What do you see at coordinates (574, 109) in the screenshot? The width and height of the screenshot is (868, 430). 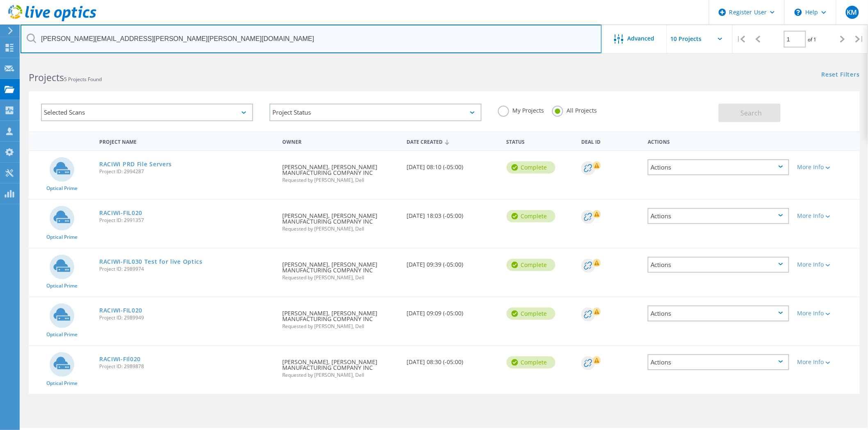 I see `label: All Projects` at bounding box center [574, 109].